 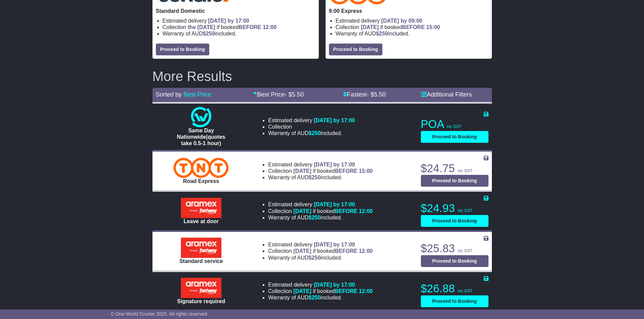 I want to click on p: 9:00 Express, so click(x=409, y=11).